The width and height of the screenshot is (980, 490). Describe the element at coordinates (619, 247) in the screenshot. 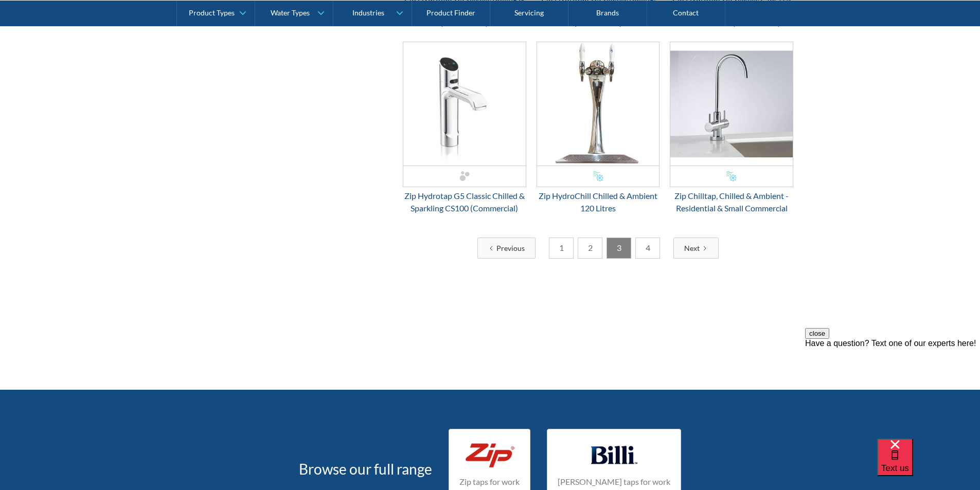

I see `a: 3` at that location.